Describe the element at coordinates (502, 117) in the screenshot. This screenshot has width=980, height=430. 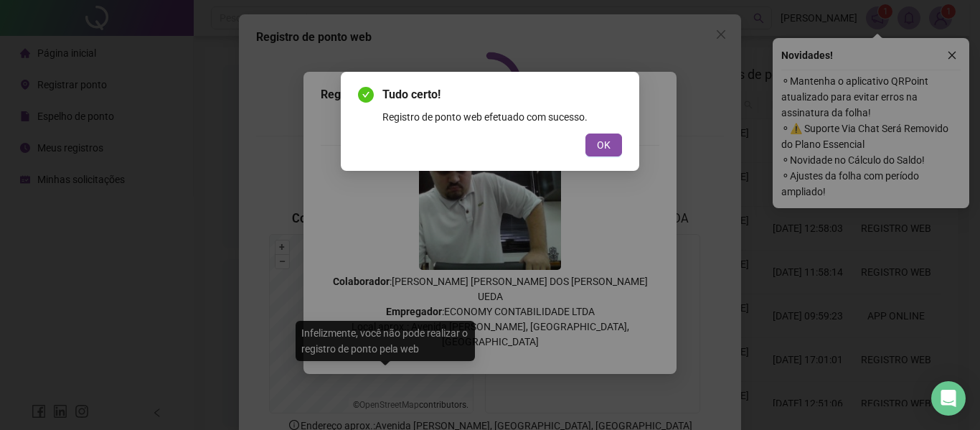
I see `div: Registro de ponto web efetuado com sucesso.` at that location.